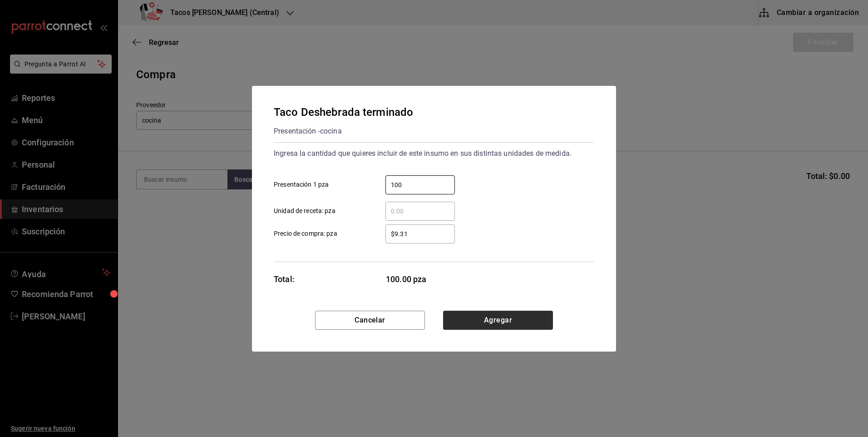  I want to click on div: Ingresa la cantidad que quieres incluir de este insumo en sus distintas unidades de medida., so click(434, 154).